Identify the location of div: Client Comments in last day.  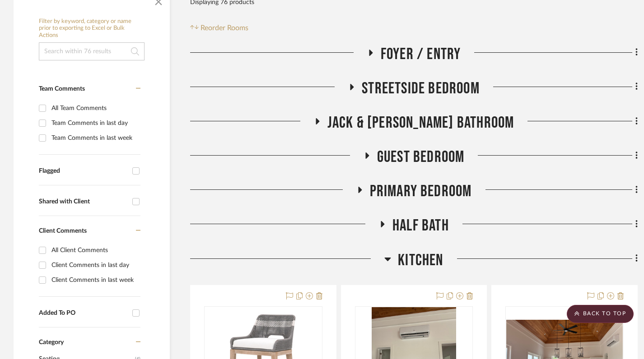
(95, 265).